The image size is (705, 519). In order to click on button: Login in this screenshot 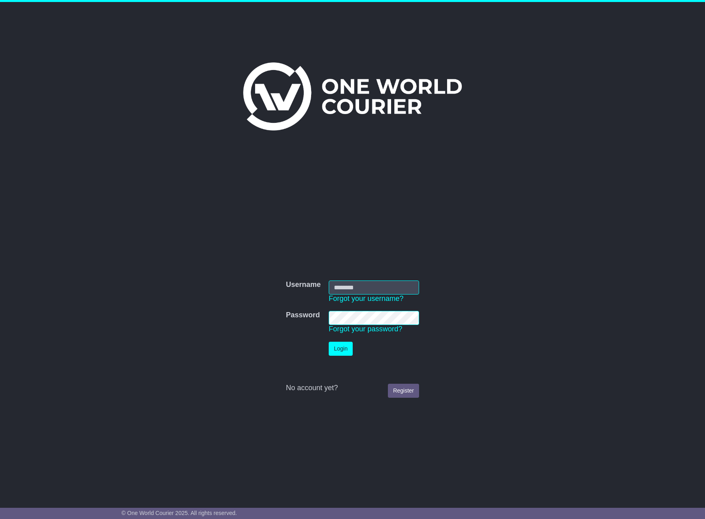, I will do `click(341, 349)`.